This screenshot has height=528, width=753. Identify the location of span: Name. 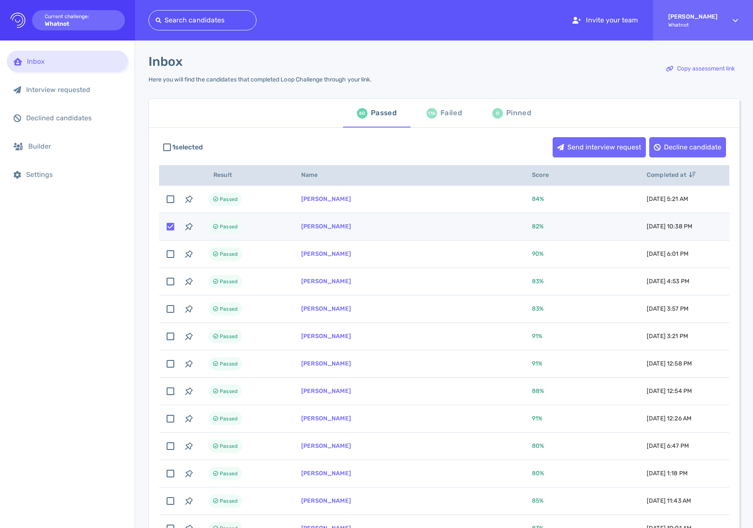
(314, 175).